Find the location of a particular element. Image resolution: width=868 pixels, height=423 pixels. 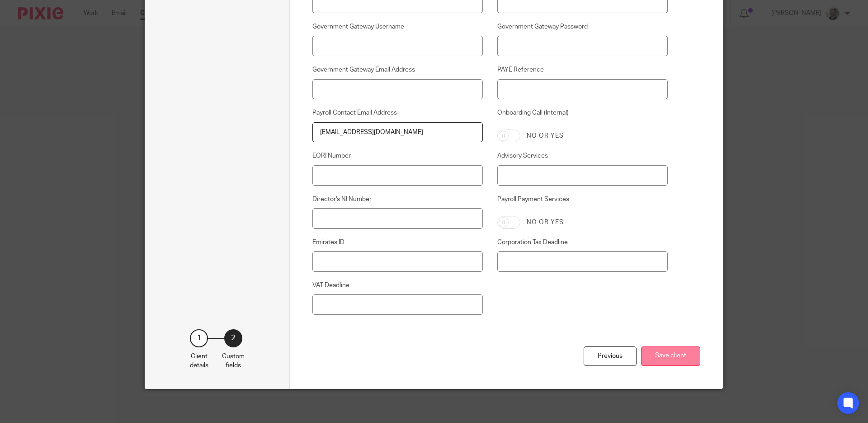

label: PAYE Reference is located at coordinates (583, 70).